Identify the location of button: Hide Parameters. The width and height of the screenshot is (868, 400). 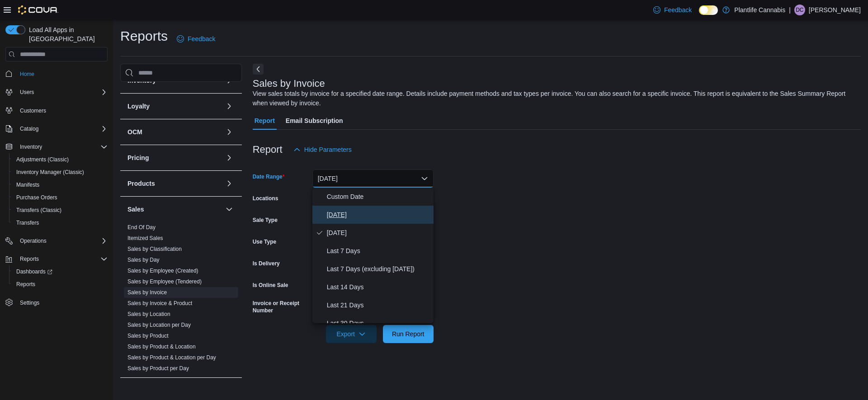
(322, 150).